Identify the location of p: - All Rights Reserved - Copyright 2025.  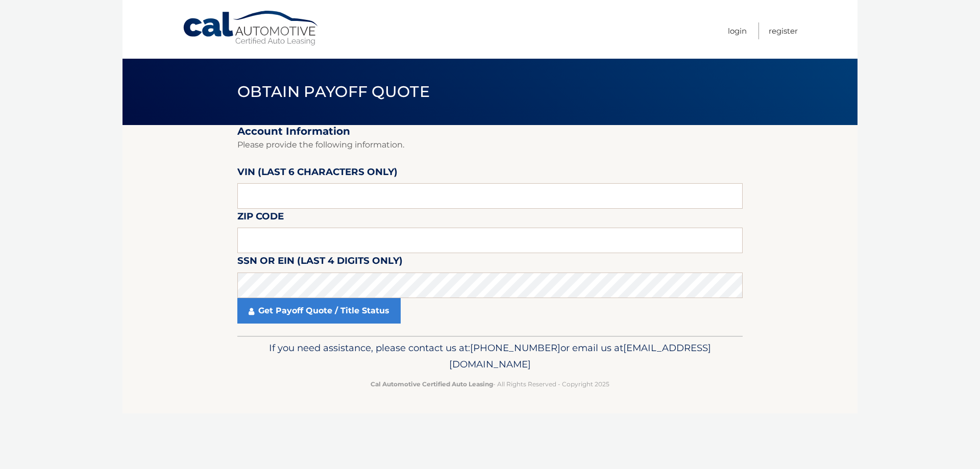
(490, 384).